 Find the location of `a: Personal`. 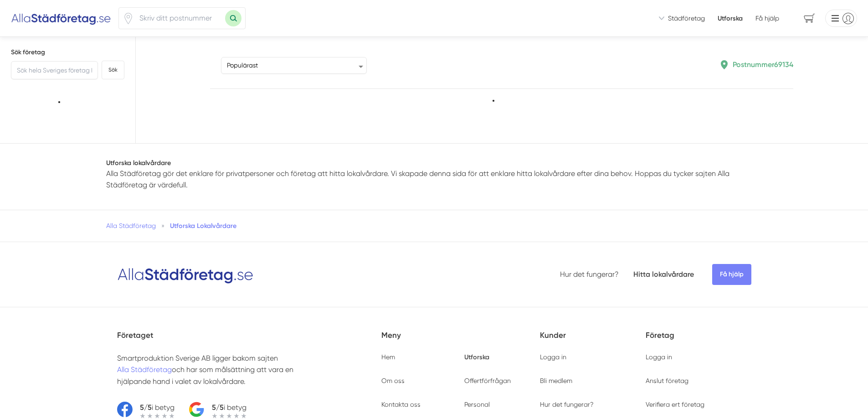

a: Personal is located at coordinates (477, 405).